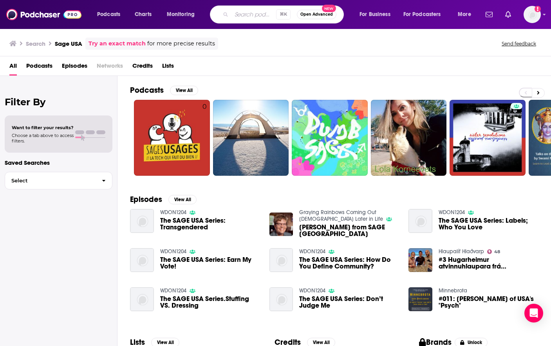 This screenshot has width=551, height=346. Describe the element at coordinates (349, 302) in the screenshot. I see `span: The SAGE USA Series: Don’t Judge Me` at that location.